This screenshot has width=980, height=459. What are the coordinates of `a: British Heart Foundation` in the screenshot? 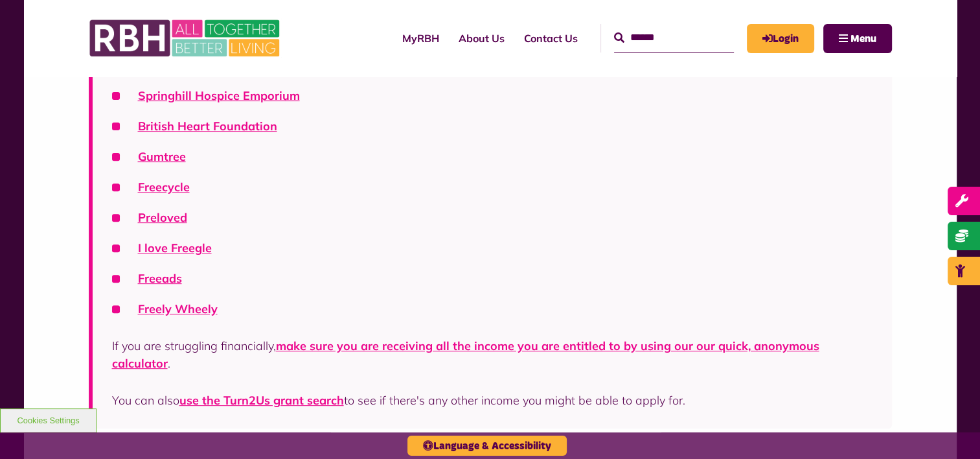 It's located at (207, 126).